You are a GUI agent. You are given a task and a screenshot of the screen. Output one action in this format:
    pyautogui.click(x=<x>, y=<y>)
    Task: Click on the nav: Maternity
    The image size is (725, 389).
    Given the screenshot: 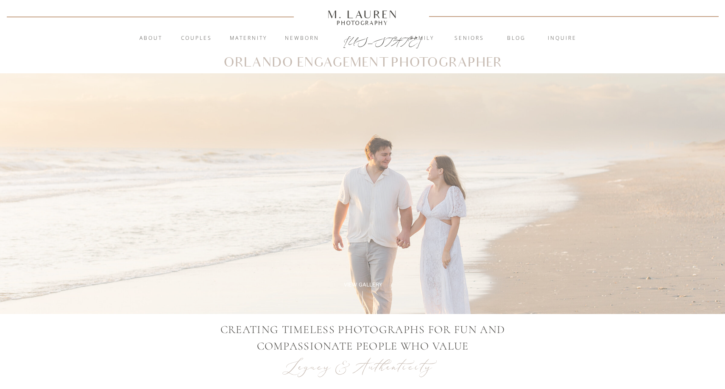 What is the action you would take?
    pyautogui.click(x=248, y=39)
    